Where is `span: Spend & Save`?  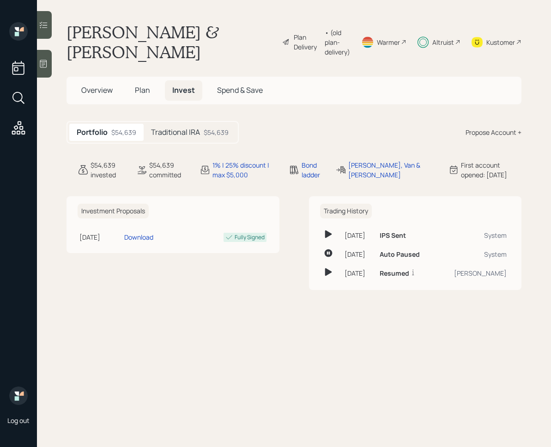 span: Spend & Save is located at coordinates (240, 90).